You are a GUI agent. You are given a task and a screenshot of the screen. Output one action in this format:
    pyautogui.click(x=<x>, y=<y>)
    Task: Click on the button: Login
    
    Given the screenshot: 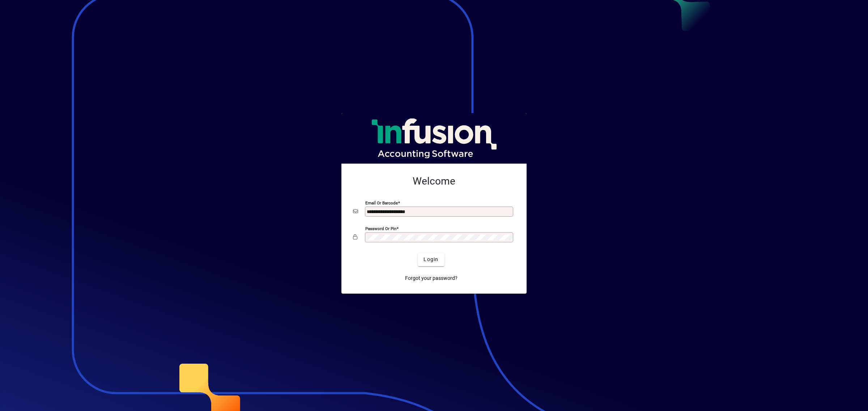 What is the action you would take?
    pyautogui.click(x=431, y=260)
    